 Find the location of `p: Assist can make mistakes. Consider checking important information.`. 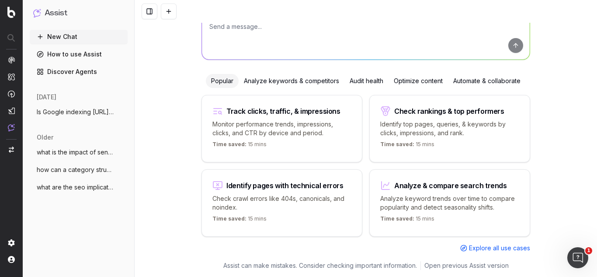

p: Assist can make mistakes. Consider checking important information. is located at coordinates (320, 265).